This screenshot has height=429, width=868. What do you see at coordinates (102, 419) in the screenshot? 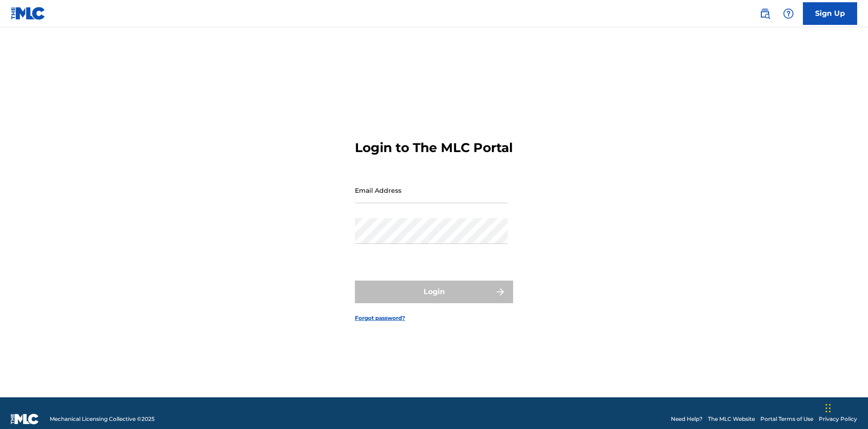
I see `span: Mechanical Licensing Collective © 2025` at bounding box center [102, 419].